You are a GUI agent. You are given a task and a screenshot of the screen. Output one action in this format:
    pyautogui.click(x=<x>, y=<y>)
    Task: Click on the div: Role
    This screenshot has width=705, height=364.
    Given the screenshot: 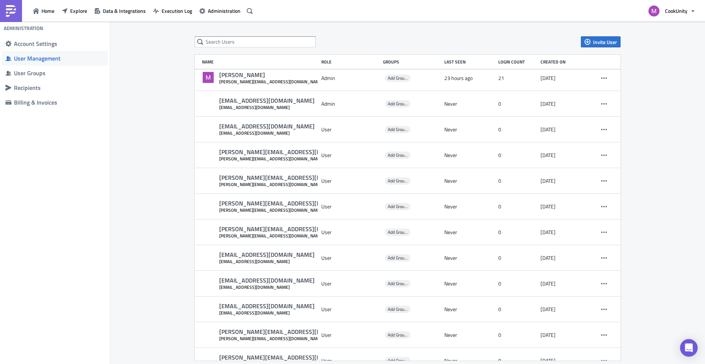 What is the action you would take?
    pyautogui.click(x=350, y=62)
    